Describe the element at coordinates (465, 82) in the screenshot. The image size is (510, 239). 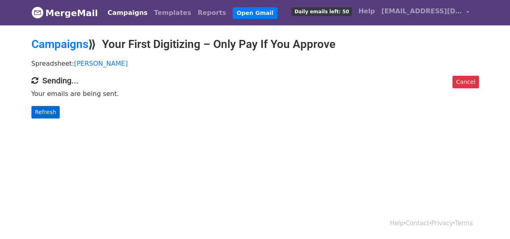
I see `a: Cancel` at that location.